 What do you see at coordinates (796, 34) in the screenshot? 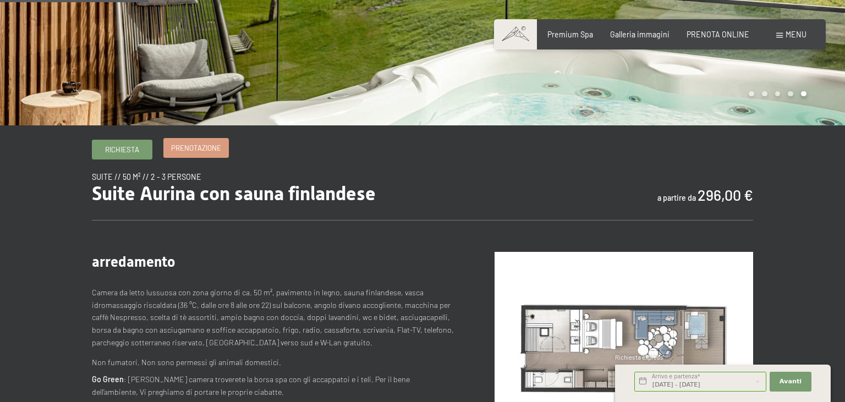
I see `span: Menu` at bounding box center [796, 34].